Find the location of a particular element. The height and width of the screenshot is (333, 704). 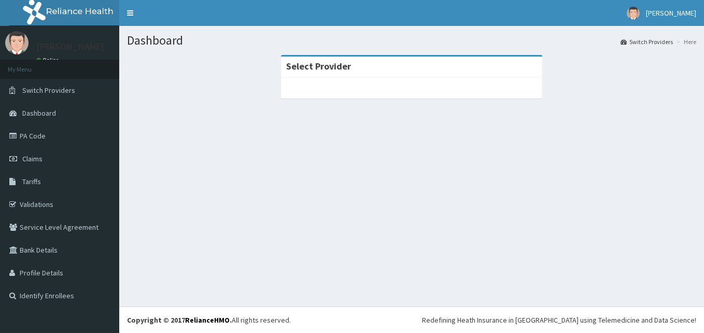

span: Tariffs is located at coordinates (32, 181).